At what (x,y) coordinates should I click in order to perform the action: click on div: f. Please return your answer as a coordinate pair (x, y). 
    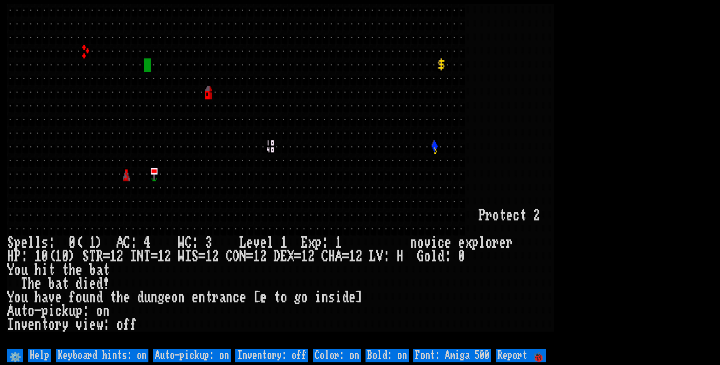
    Looking at the image, I should click on (72, 297).